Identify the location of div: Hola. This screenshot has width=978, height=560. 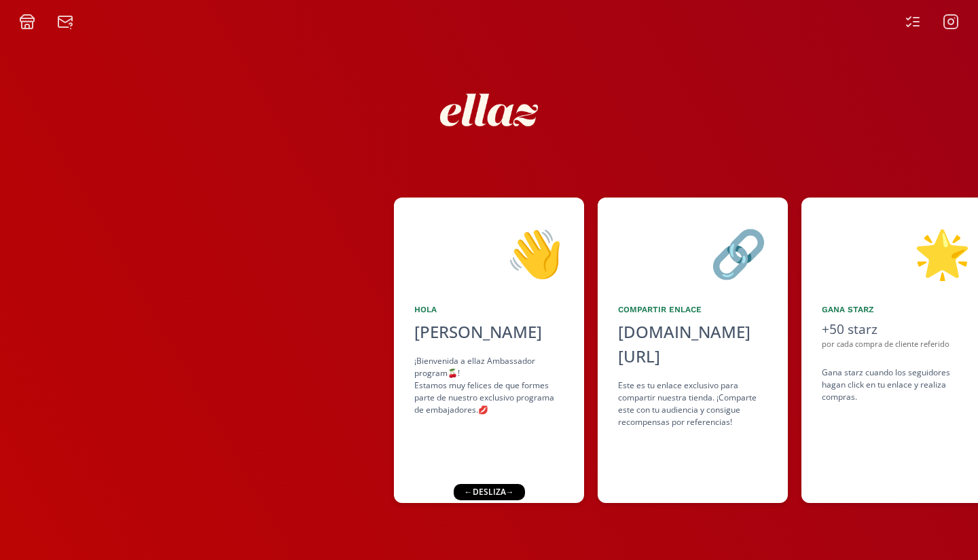
(489, 310).